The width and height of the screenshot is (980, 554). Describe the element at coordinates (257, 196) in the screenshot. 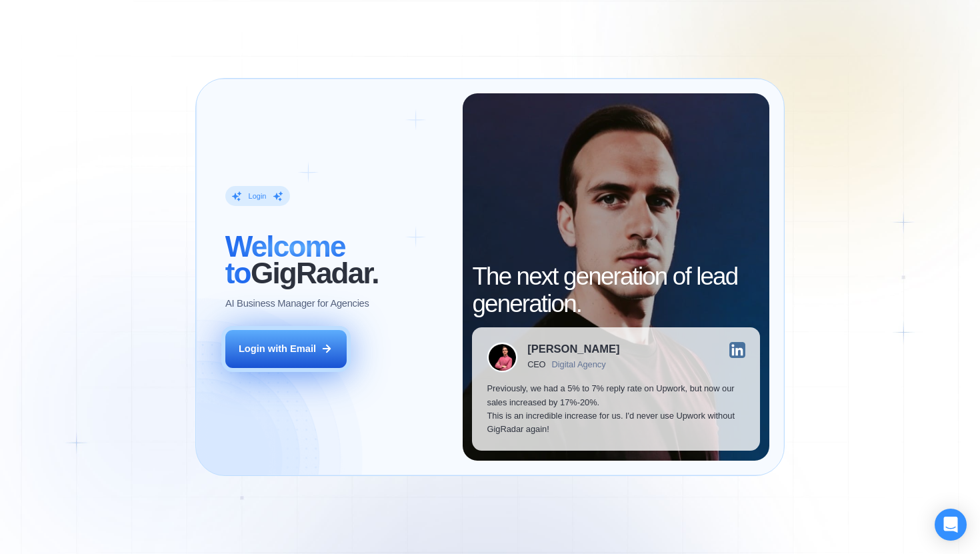

I see `div: Login` at that location.